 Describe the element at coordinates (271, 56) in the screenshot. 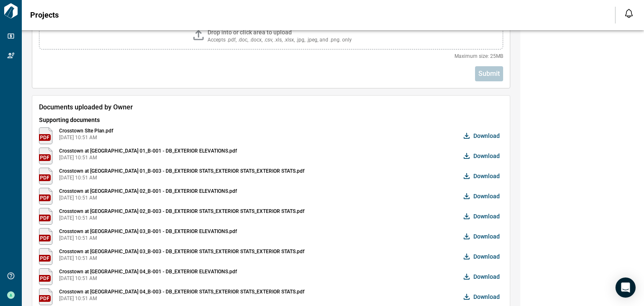

I see `span: Maximum size: 25MB` at that location.